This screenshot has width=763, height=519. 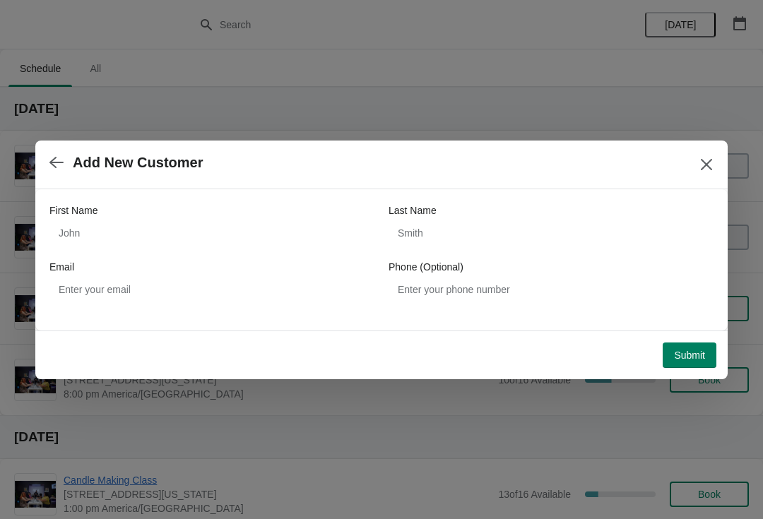 I want to click on input: Smith, so click(x=551, y=233).